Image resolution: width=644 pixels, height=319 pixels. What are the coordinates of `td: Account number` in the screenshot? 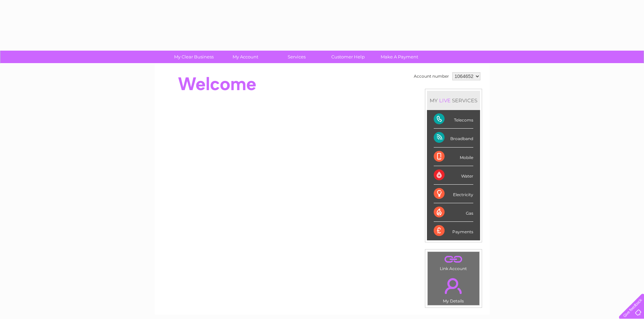 It's located at (432, 76).